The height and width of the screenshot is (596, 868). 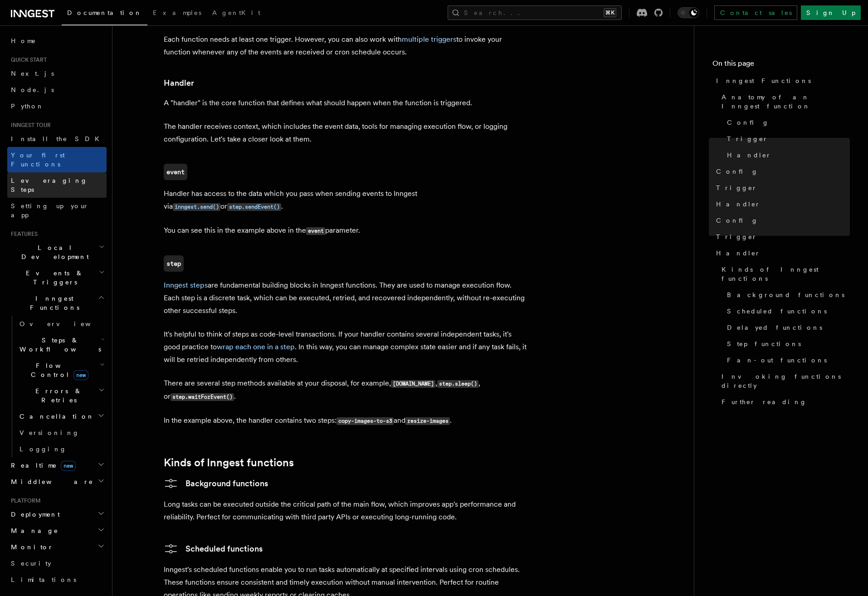 What do you see at coordinates (236, 13) in the screenshot?
I see `span: AgentKit` at bounding box center [236, 13].